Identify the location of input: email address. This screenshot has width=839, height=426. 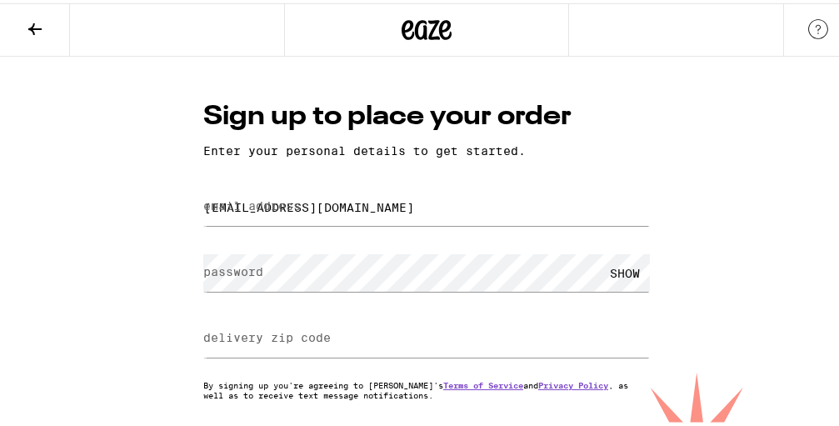
(427, 203).